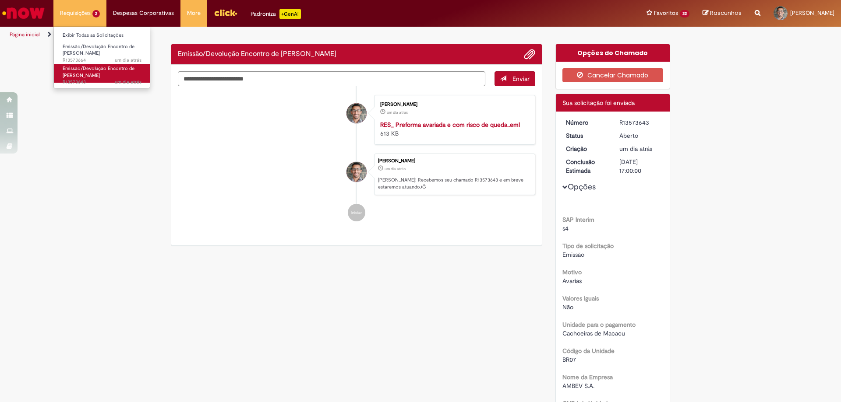 This screenshot has height=402, width=841. Describe the element at coordinates (722, 13) in the screenshot. I see `a: Rascunhos` at that location.